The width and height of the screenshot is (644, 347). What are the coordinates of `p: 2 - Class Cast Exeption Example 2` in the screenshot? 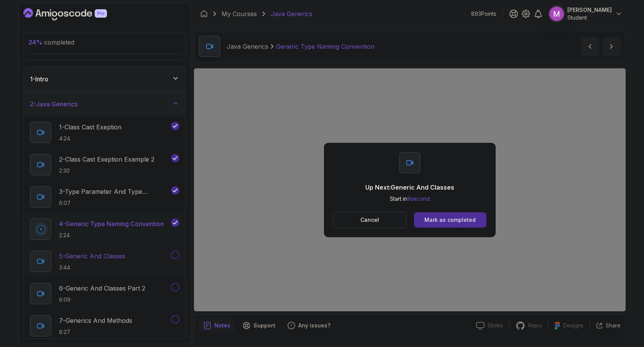 It's located at (106, 159).